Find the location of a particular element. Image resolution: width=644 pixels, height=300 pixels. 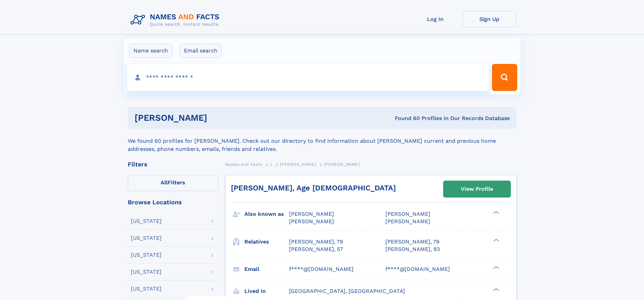

span: All is located at coordinates (164, 182).